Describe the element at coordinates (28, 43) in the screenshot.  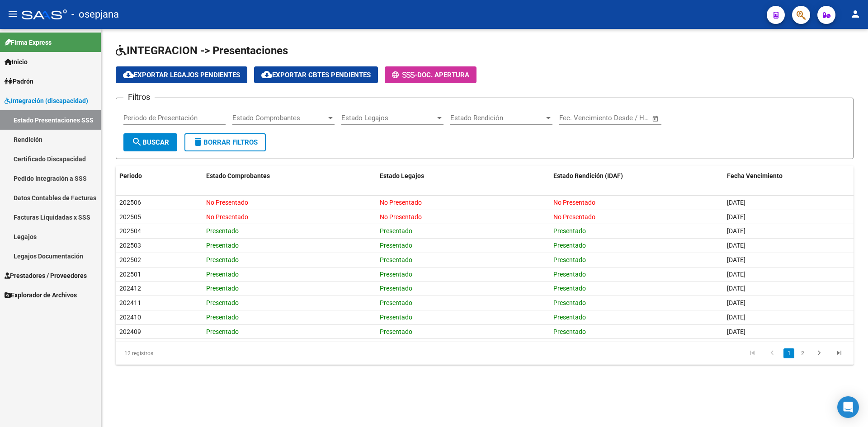
I see `span: Firma Express` at that location.